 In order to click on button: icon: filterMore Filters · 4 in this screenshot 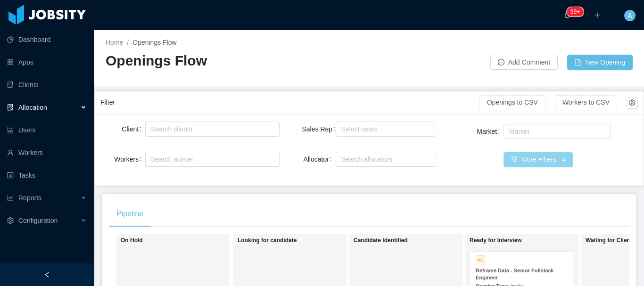, I will do `click(538, 160)`.